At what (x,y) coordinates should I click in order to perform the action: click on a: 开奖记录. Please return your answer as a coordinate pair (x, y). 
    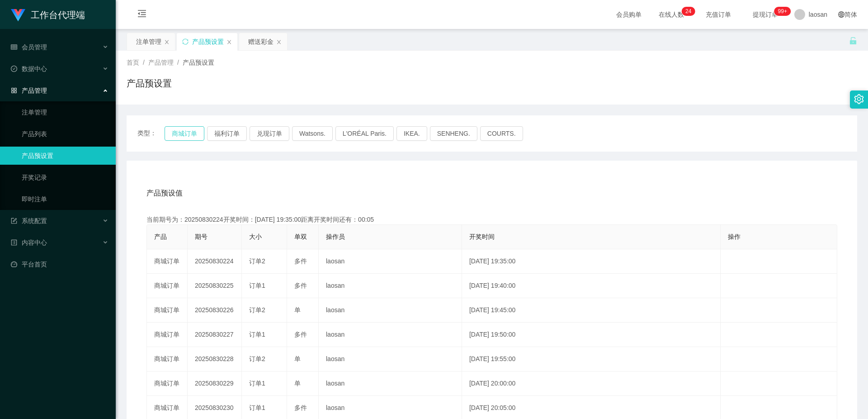
    Looking at the image, I should click on (65, 177).